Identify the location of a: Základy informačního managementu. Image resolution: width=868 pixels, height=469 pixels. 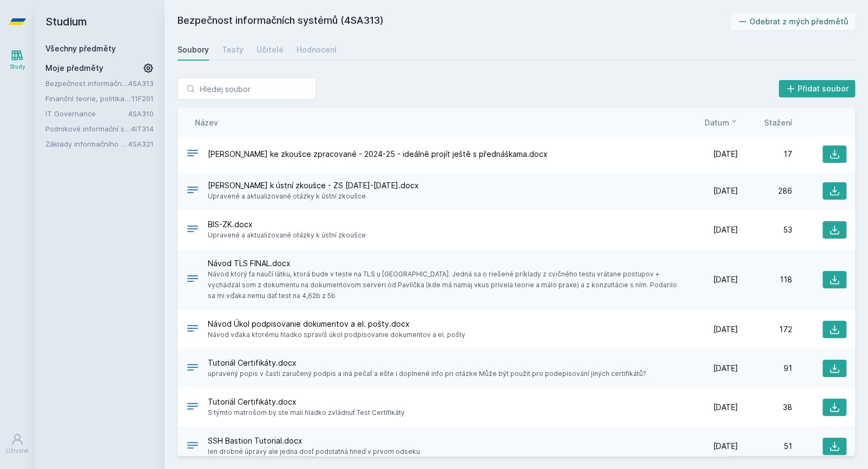
(87, 144).